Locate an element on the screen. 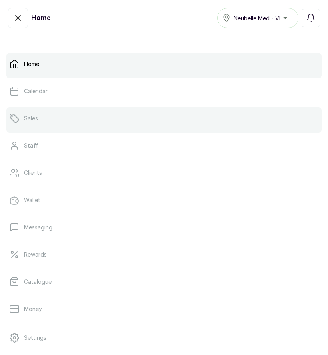 This screenshot has width=328, height=355. p: Staff is located at coordinates (31, 146).